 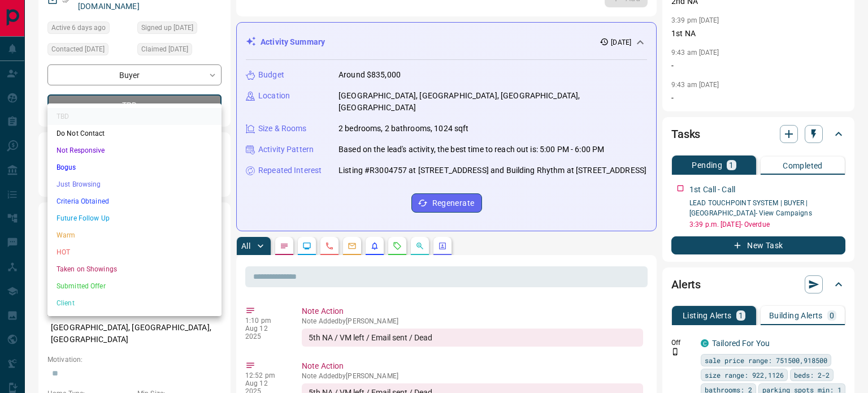 What do you see at coordinates (135, 167) in the screenshot?
I see `li: Bogus` at bounding box center [135, 167].